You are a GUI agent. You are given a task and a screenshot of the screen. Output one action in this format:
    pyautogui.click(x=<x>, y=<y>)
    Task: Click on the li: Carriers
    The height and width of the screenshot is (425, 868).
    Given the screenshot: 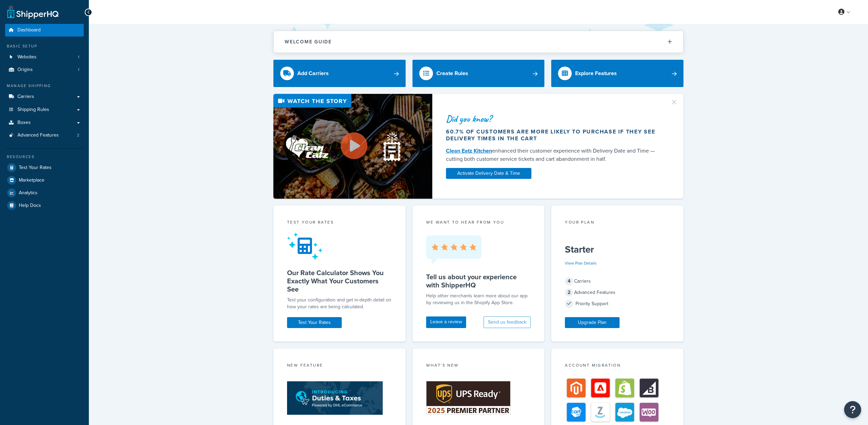 What is the action you would take?
    pyautogui.click(x=45, y=97)
    